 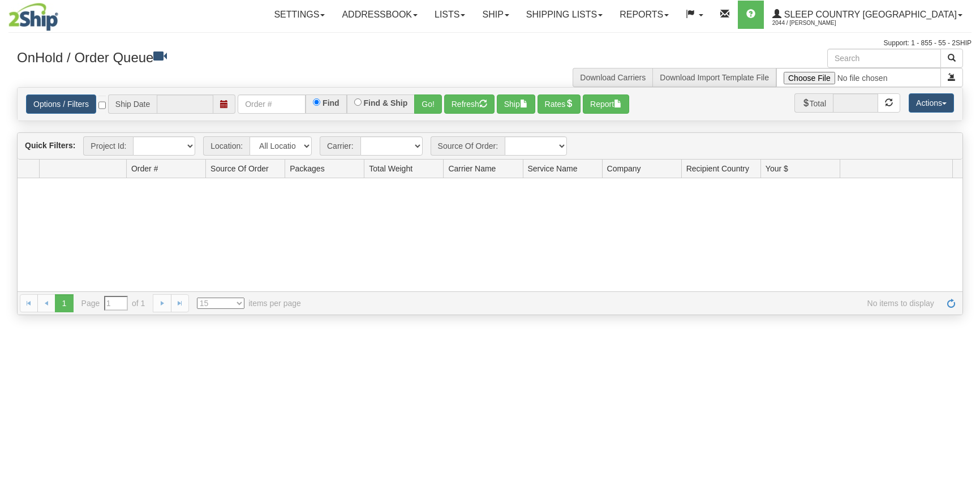 What do you see at coordinates (952, 303) in the screenshot?
I see `a: Refresh` at bounding box center [952, 303].